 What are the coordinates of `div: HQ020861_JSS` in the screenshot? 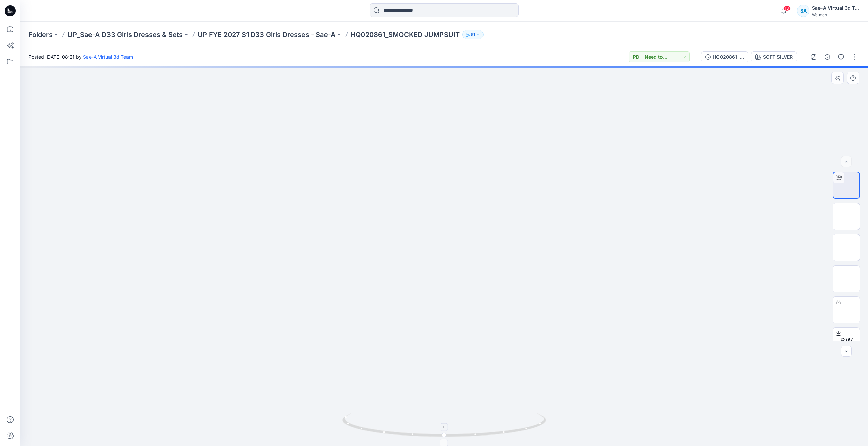 It's located at (728, 57).